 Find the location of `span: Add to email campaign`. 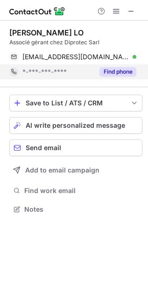

span: Add to email campaign is located at coordinates (62, 170).